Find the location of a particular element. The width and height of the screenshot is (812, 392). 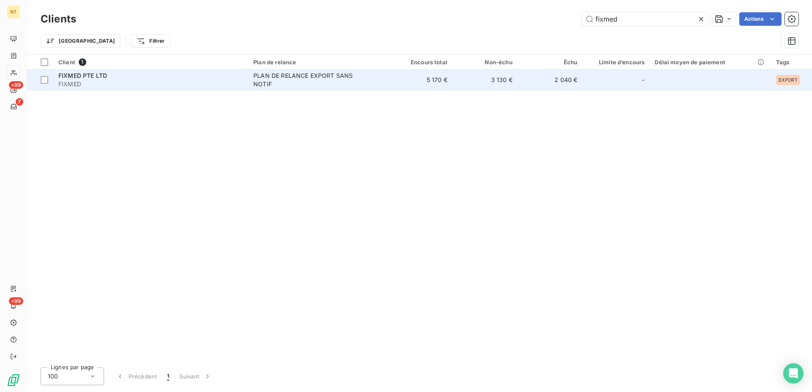

button: Filtrer is located at coordinates (151, 41).